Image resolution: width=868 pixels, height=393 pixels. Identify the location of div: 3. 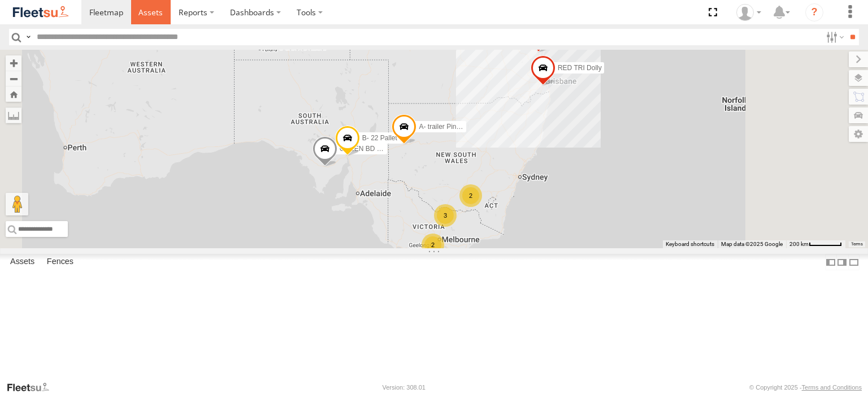
(446, 215).